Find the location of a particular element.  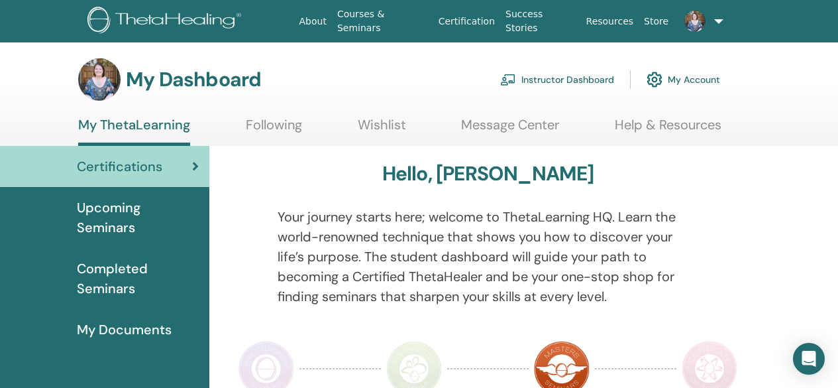

img: cog.svg is located at coordinates (655, 80).